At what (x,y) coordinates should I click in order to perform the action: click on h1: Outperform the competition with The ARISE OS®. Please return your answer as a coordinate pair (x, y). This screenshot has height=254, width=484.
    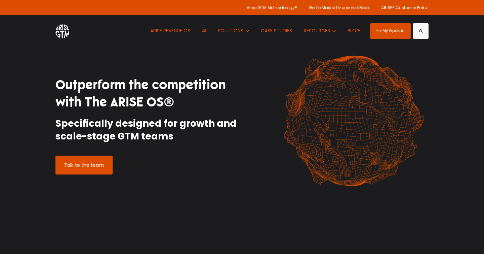
    Looking at the image, I should click on (146, 94).